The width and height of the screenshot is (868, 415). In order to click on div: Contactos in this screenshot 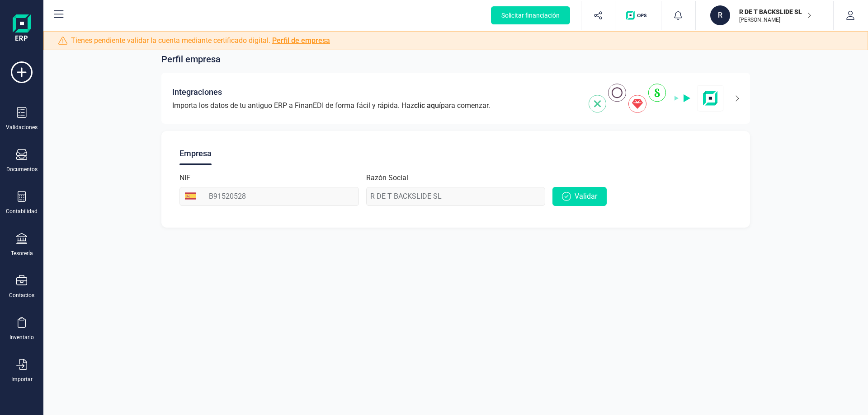, I will do `click(22, 295)`.